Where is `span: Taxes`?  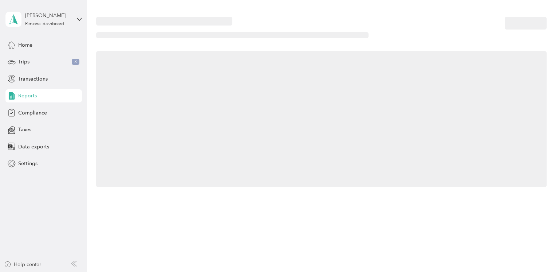 span: Taxes is located at coordinates (25, 129).